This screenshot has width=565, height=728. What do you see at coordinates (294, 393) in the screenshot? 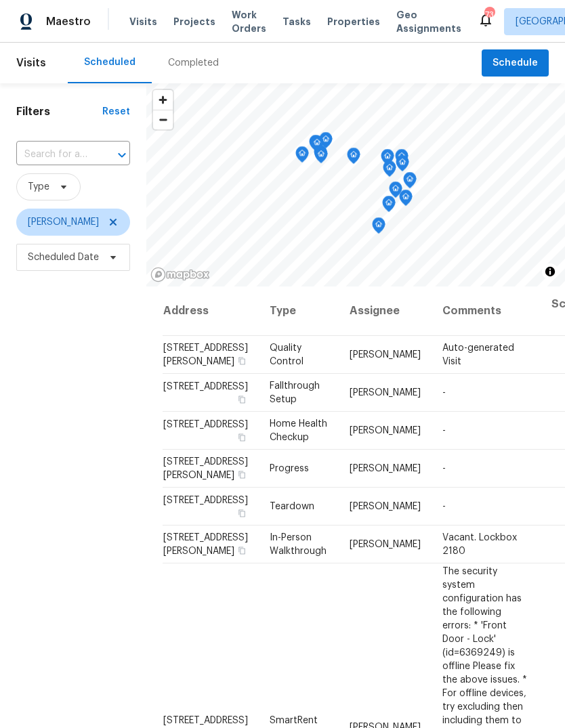
I see `span: Fallthrough Setup` at bounding box center [294, 393].